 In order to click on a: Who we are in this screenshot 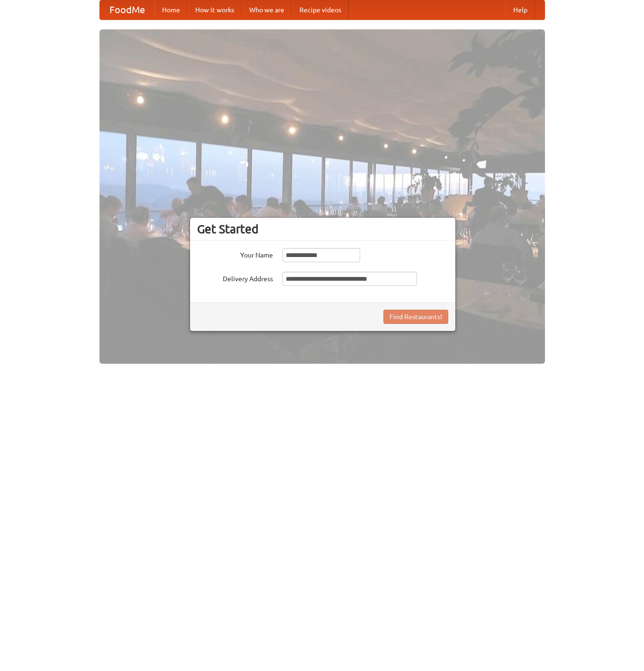, I will do `click(267, 10)`.